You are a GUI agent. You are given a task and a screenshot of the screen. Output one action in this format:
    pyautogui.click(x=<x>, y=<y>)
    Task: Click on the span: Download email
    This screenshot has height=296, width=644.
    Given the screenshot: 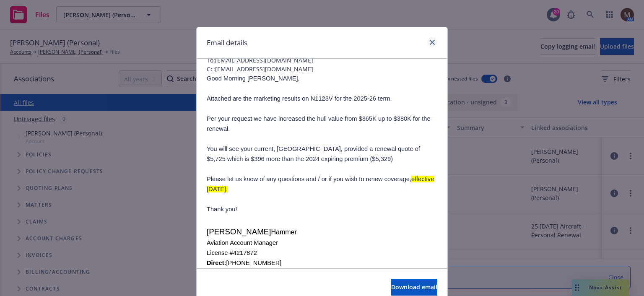 What is the action you would take?
    pyautogui.click(x=414, y=287)
    